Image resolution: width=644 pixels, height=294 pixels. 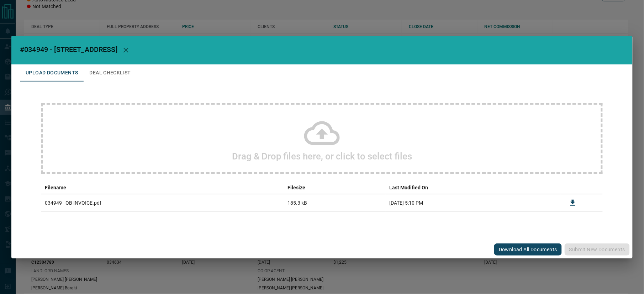 I want to click on th: Filesize, so click(x=335, y=188).